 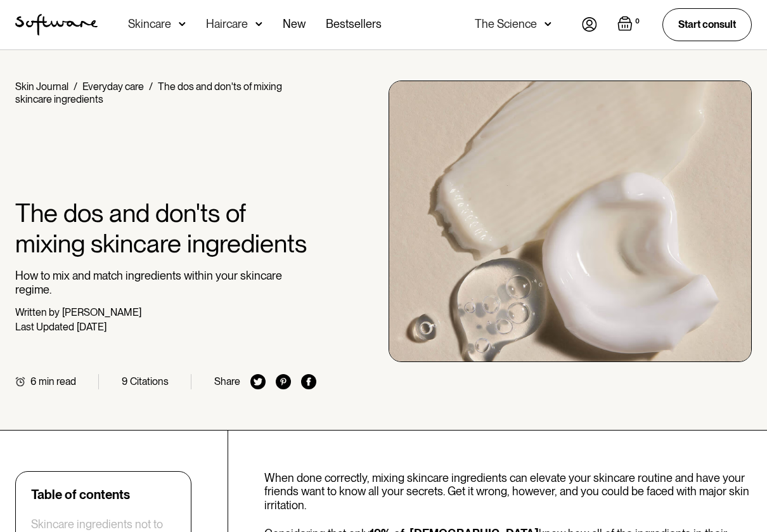 What do you see at coordinates (148, 93) in the screenshot?
I see `div: The dos and don'ts of mixing skincare ingredients` at bounding box center [148, 93].